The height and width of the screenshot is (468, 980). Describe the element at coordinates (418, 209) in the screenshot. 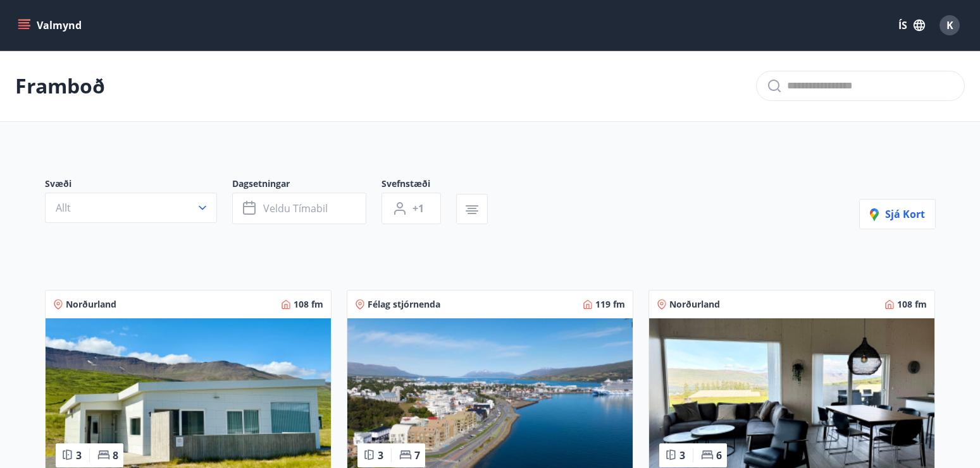

I see `span: +1` at that location.